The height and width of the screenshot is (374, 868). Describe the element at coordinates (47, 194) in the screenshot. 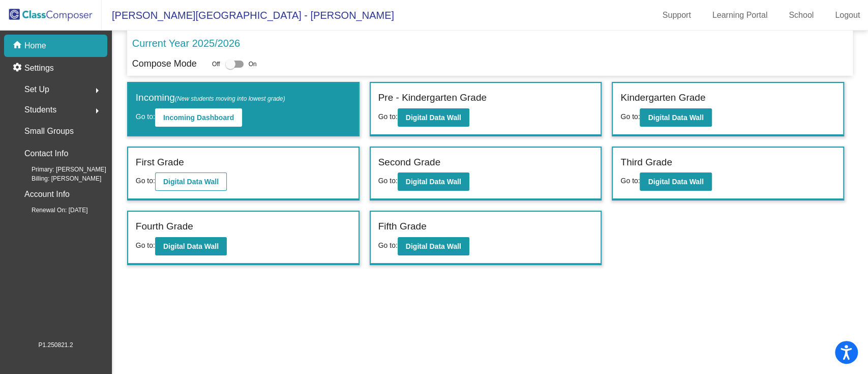

I see `p: Account Info` at that location.